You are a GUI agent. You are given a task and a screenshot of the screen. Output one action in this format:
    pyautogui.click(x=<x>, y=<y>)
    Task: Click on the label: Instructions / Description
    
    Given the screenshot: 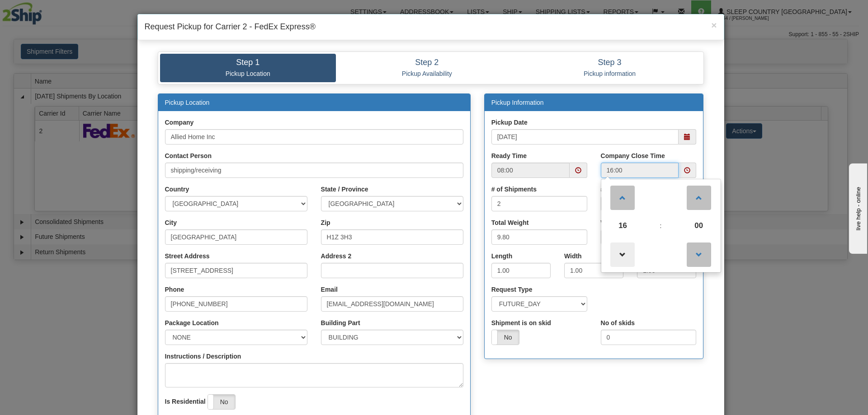 What is the action you would take?
    pyautogui.click(x=203, y=357)
    